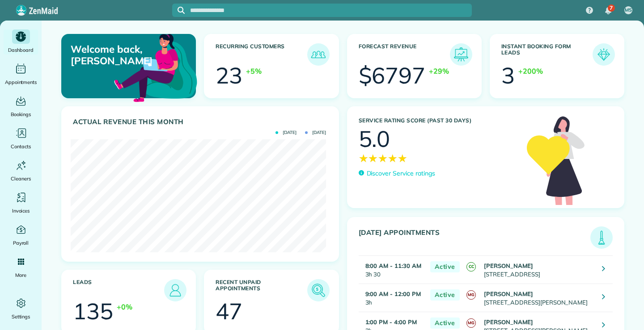 The height and width of the screenshot is (330, 644). What do you see at coordinates (471, 267) in the screenshot?
I see `span: CC` at bounding box center [471, 267].